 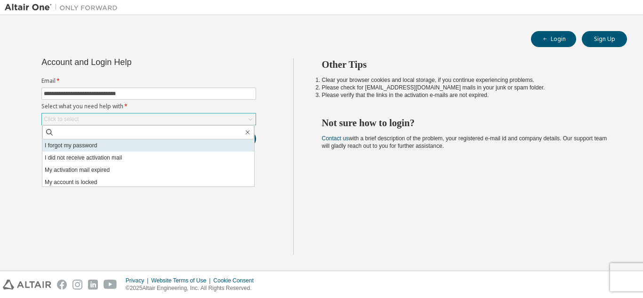 What do you see at coordinates (182, 280) in the screenshot?
I see `div: Website Terms of Use` at bounding box center [182, 280].